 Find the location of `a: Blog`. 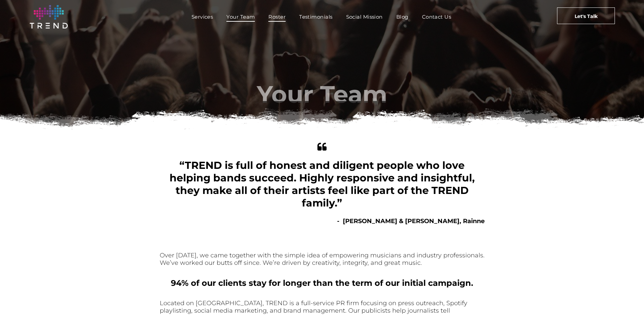

a: Blog is located at coordinates (403, 16).